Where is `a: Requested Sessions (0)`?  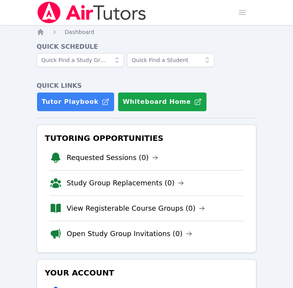 a: Requested Sessions (0) is located at coordinates (112, 158).